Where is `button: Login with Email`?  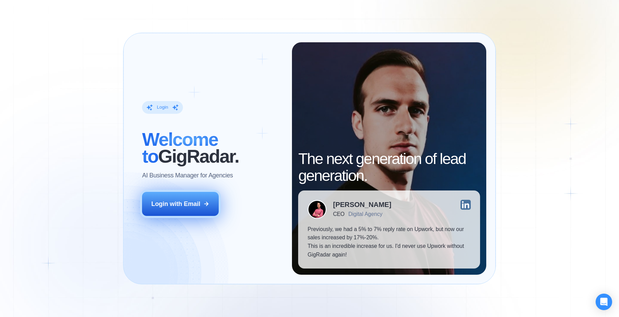 button: Login with Email is located at coordinates (180, 204).